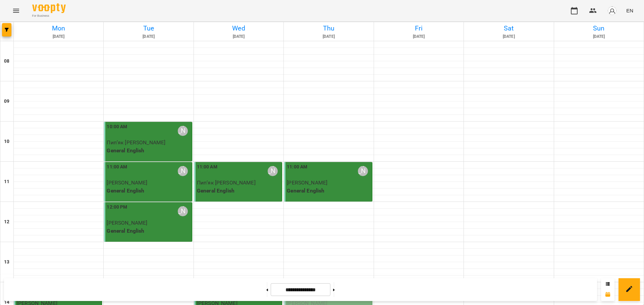 The image size is (644, 305). Describe the element at coordinates (117, 127) in the screenshot. I see `label: 10:00 AM` at that location.